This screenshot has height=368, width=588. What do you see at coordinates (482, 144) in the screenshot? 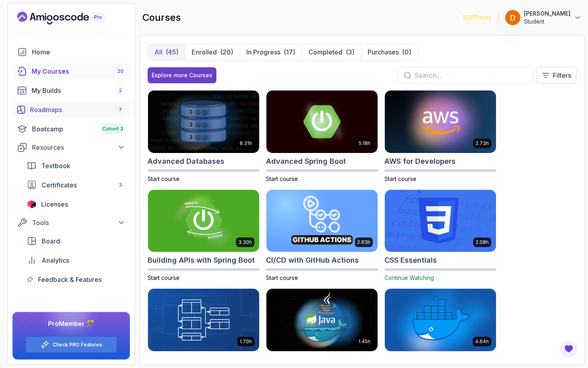
I see `p: 2.73h` at bounding box center [482, 144].